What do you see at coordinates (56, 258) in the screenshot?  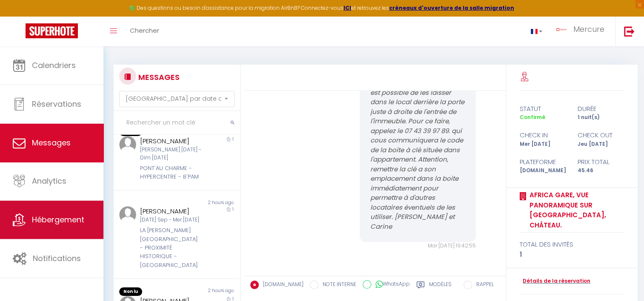 I see `span: Notifications` at bounding box center [56, 258].